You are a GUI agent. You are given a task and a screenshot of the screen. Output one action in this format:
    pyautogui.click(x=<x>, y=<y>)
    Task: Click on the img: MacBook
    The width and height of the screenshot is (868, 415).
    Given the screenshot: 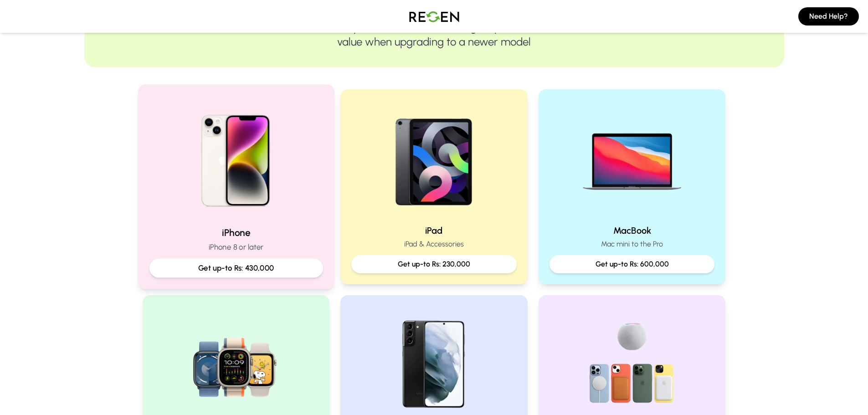 What is the action you would take?
    pyautogui.click(x=632, y=159)
    